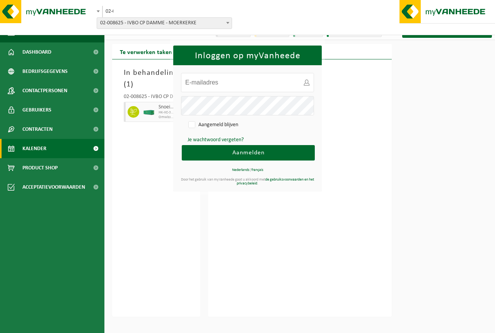 This screenshot has width=495, height=333. I want to click on h1: Inloggen op myVanheede, so click(247, 55).